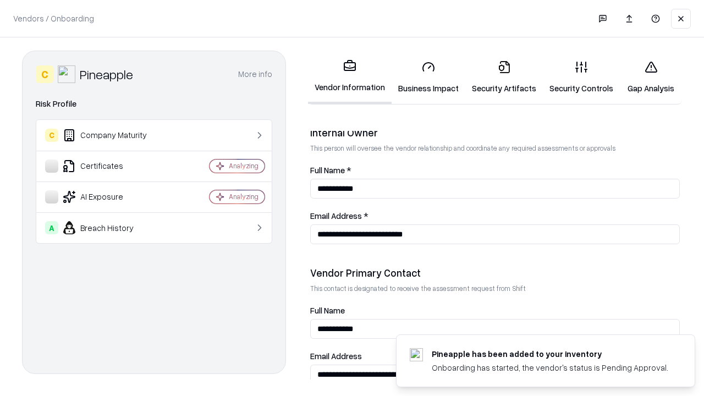  Describe the element at coordinates (495, 356) in the screenshot. I see `label: Email Address` at that location.